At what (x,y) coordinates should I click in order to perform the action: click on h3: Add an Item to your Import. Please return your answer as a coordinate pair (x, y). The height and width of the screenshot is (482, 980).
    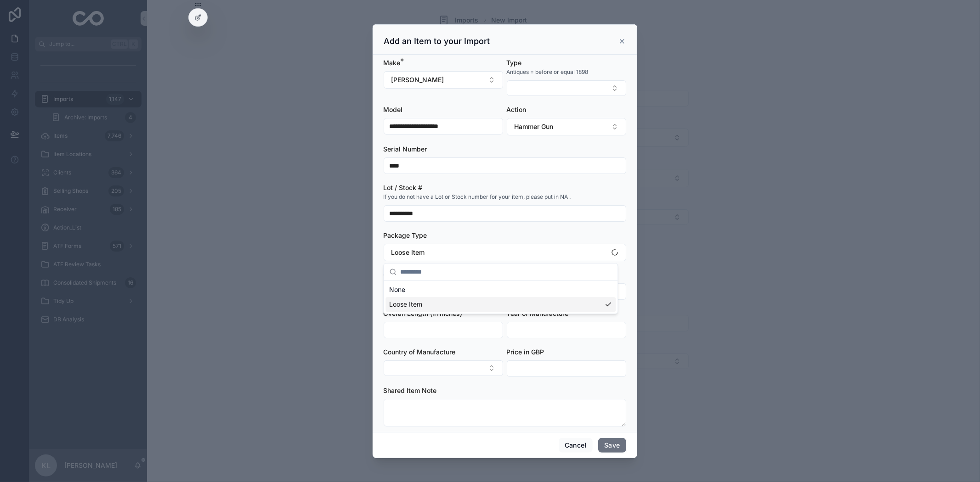
    Looking at the image, I should click on (437, 41).